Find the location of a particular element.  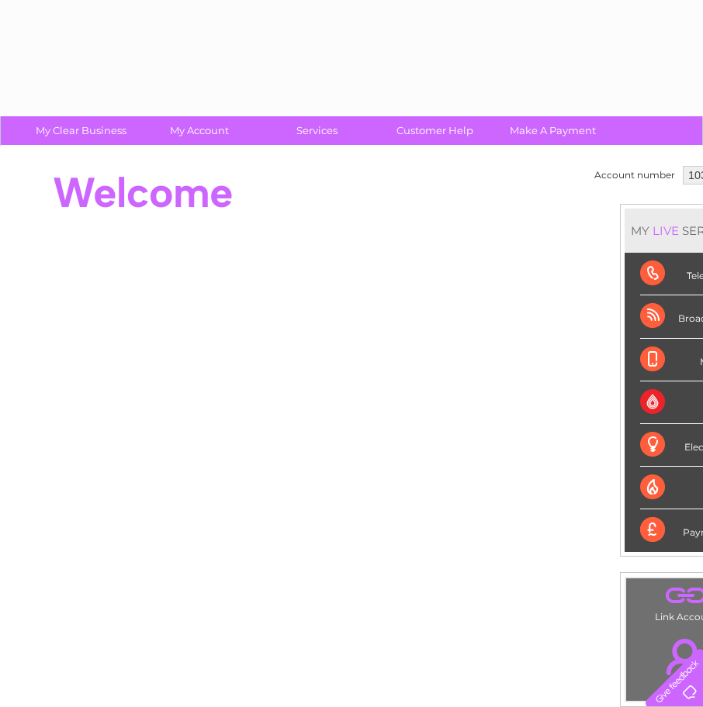

a: My Clear Business is located at coordinates (81, 130).